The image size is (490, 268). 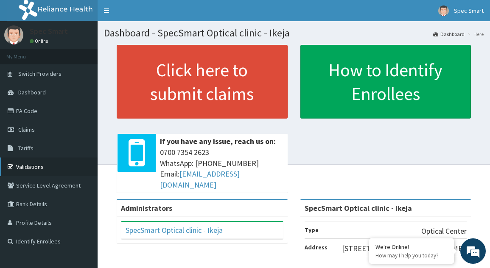 What do you see at coordinates (411, 247) in the screenshot?
I see `div: We're Online!` at bounding box center [411, 247].